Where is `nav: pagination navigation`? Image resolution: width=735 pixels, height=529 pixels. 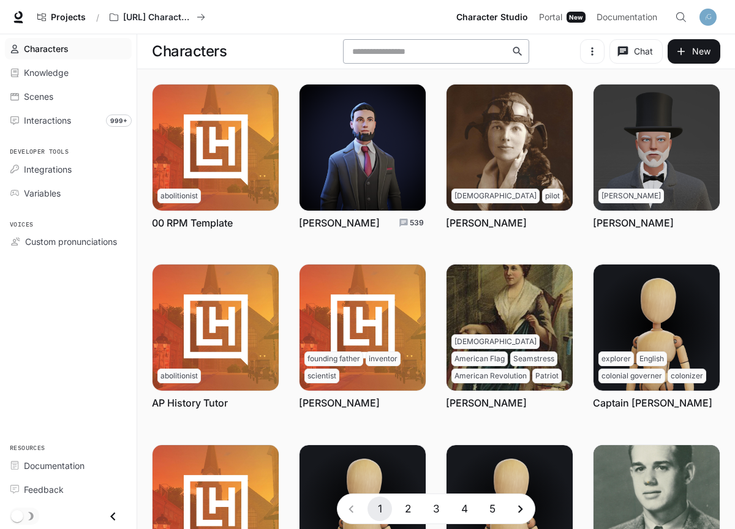 nav: pagination navigation is located at coordinates (436, 509).